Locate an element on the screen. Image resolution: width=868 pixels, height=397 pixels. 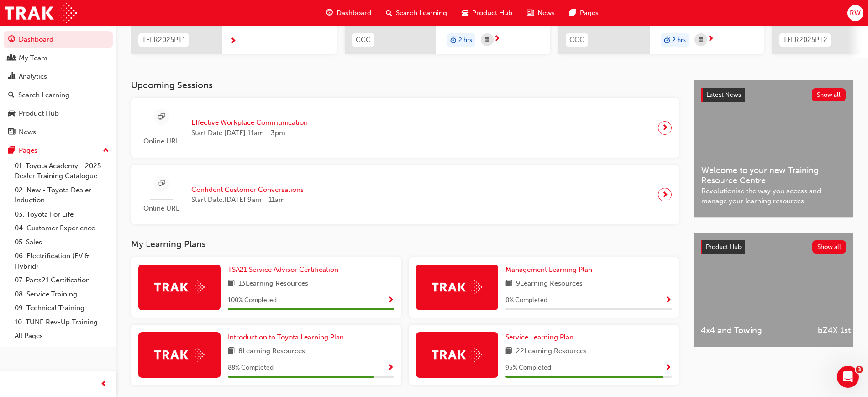
span: 8 Learning Resources is located at coordinates (272, 351).